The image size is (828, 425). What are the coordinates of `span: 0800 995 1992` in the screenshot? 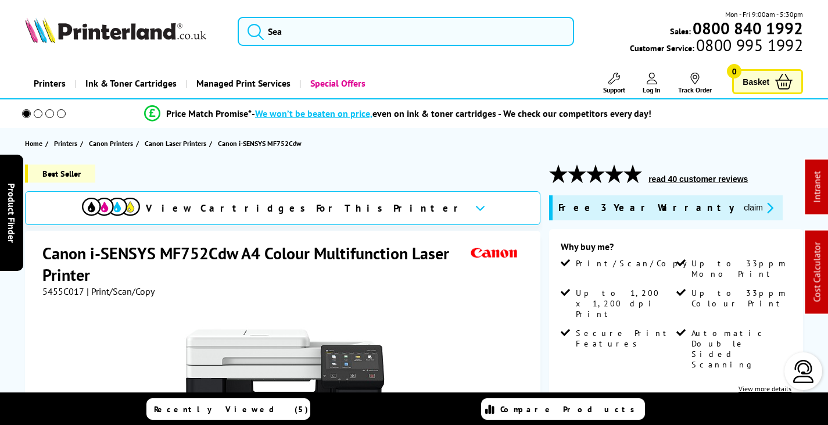 It's located at (748, 45).